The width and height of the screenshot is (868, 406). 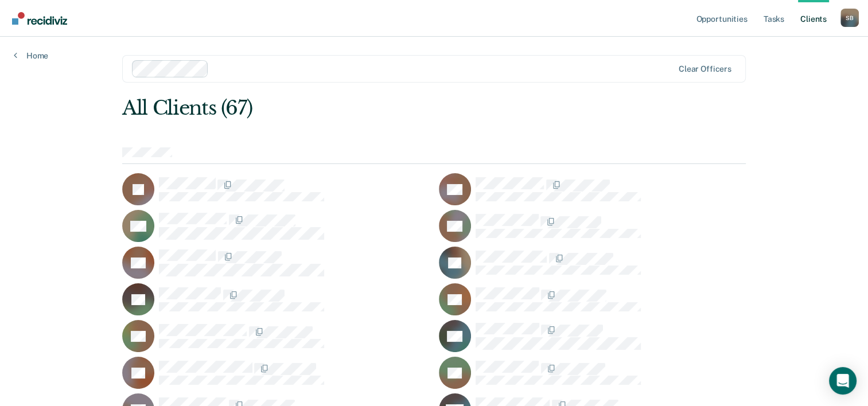 What do you see at coordinates (843, 380) in the screenshot?
I see `div: Open Intercom Messenger` at bounding box center [843, 380].